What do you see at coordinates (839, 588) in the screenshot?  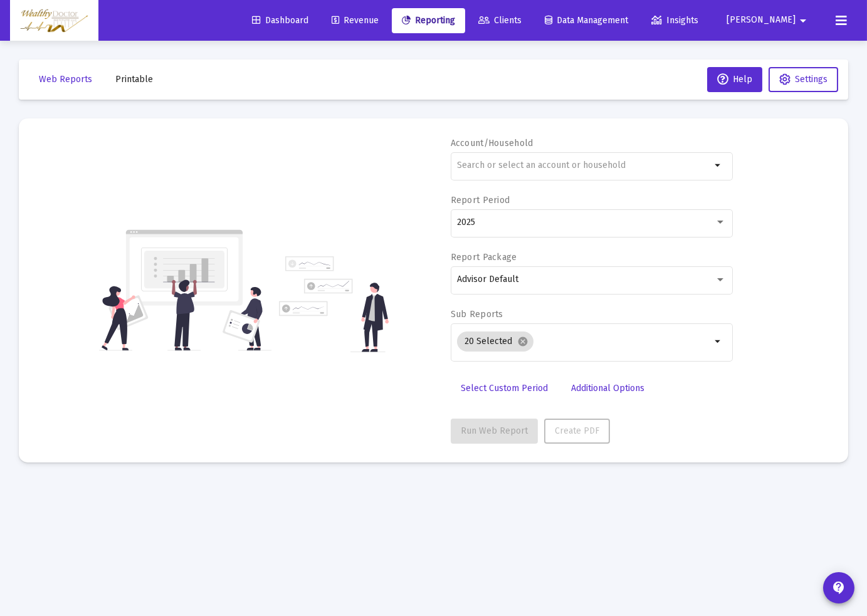 I see `mat-icon: contact_support` at bounding box center [839, 588].